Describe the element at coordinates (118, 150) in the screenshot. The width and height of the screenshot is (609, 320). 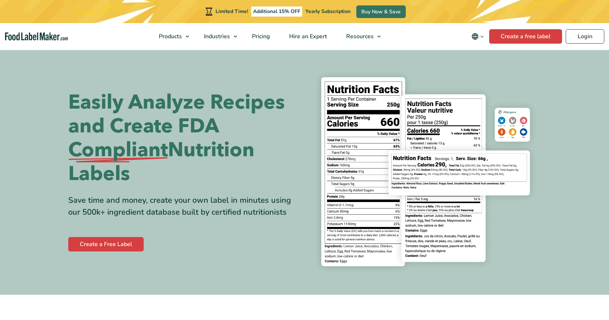
I see `span: Compliant` at that location.